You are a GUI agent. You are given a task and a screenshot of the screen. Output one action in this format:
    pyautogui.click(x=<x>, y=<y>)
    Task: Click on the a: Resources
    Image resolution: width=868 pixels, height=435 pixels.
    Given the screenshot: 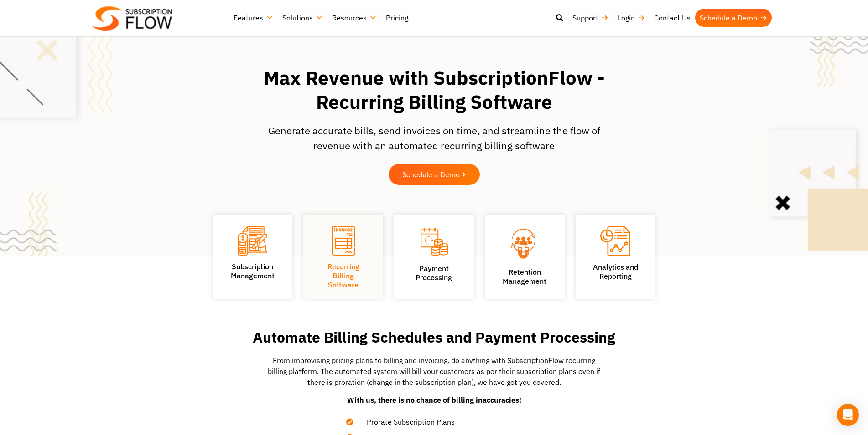 What is the action you would take?
    pyautogui.click(x=355, y=18)
    